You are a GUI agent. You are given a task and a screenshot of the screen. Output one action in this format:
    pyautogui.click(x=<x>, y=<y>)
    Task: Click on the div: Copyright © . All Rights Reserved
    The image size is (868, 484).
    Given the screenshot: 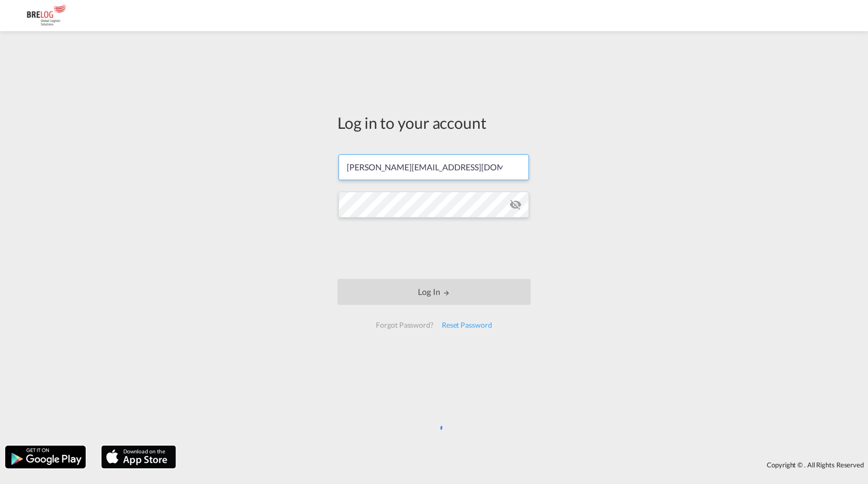 What is the action you would take?
    pyautogui.click(x=524, y=464)
    